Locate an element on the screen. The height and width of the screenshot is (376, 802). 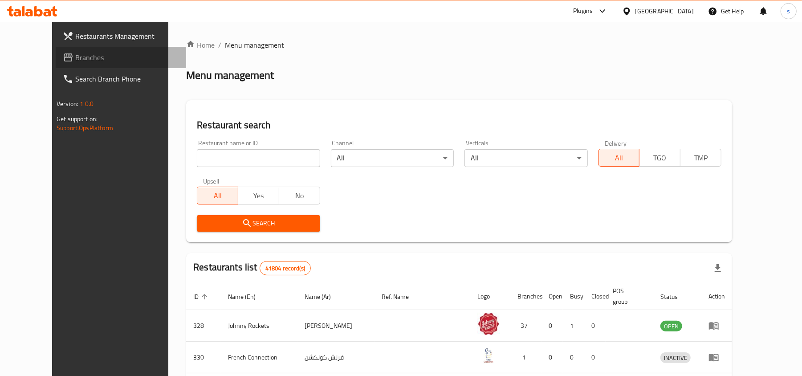
a: Home is located at coordinates (200, 45).